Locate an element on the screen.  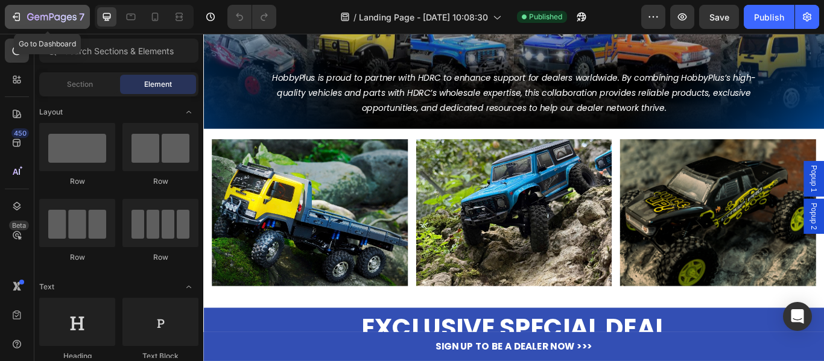
div: Undo/Redo is located at coordinates (252, 17).